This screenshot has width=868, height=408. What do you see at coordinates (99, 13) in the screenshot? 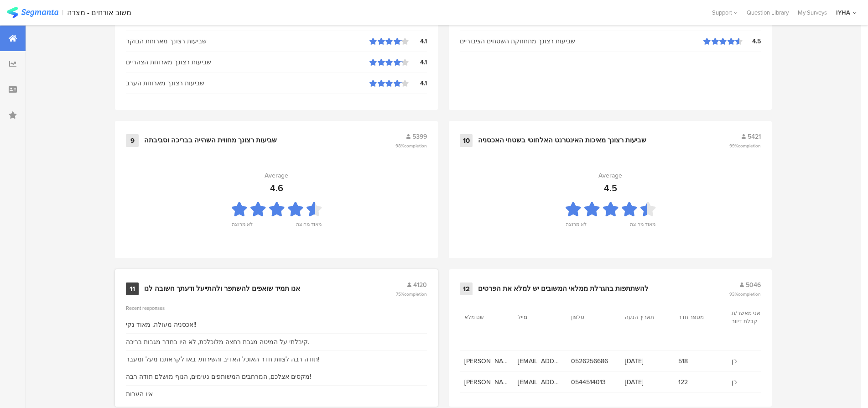
I see `div: משוב אורחים - מצדה` at bounding box center [99, 13].